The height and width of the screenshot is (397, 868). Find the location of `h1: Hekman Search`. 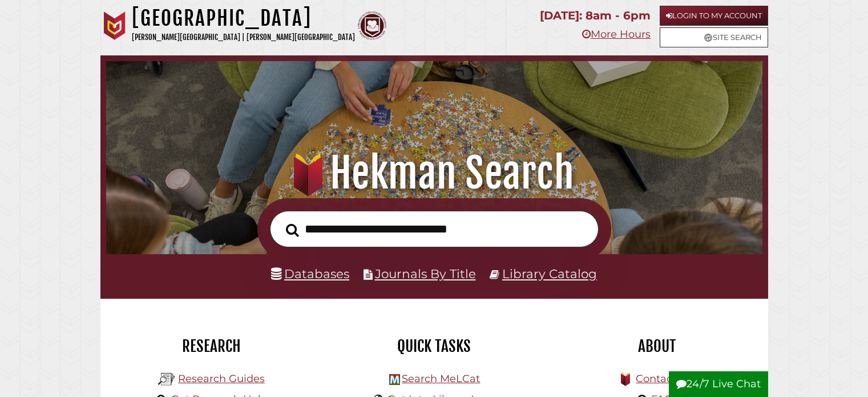

h1: Hekman Search is located at coordinates (434, 173).